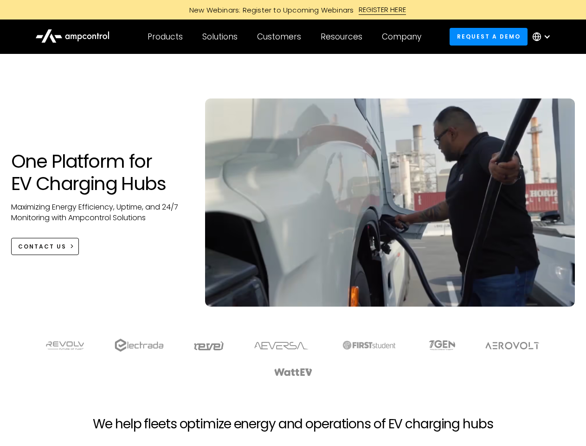 The image size is (586, 446). I want to click on div: New Webinars: Register to Upcoming Webinars, so click(269, 10).